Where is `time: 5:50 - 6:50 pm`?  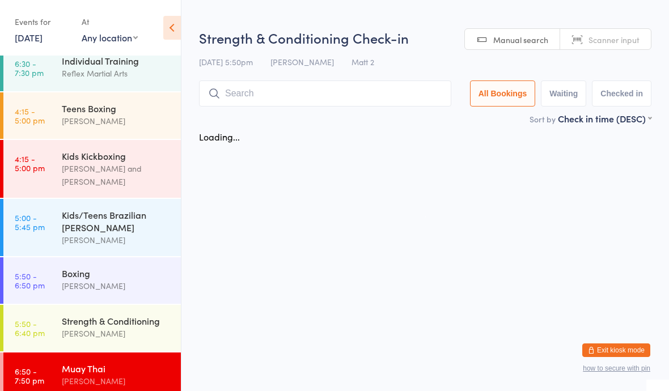 time: 5:50 - 6:50 pm is located at coordinates (30, 281).